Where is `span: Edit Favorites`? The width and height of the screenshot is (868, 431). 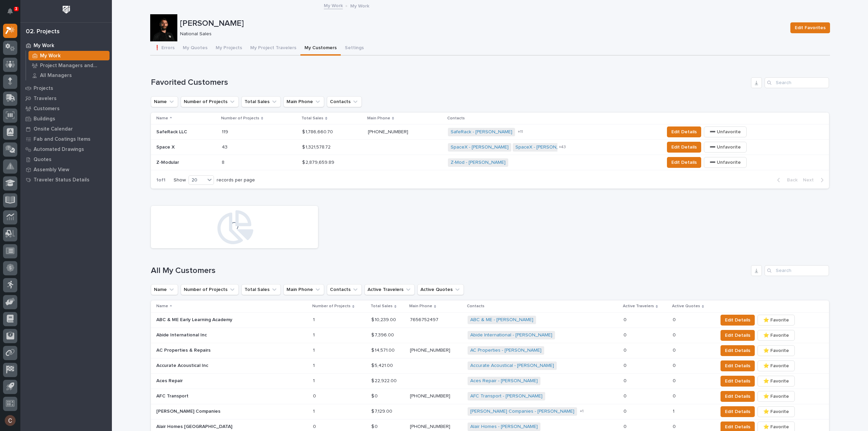 span: Edit Favorites is located at coordinates (810, 28).